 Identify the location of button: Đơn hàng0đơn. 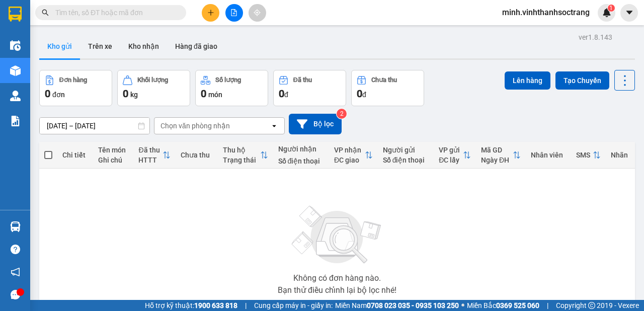
(75, 88).